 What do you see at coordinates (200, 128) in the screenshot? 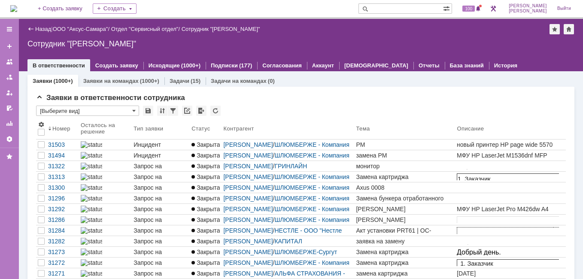
I see `div: Статус` at bounding box center [200, 128].